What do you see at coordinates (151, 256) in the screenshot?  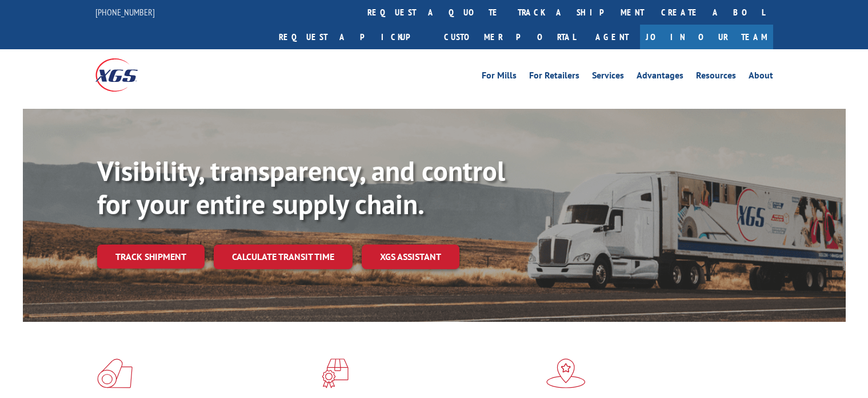 I see `a: Track shipment` at bounding box center [151, 256].